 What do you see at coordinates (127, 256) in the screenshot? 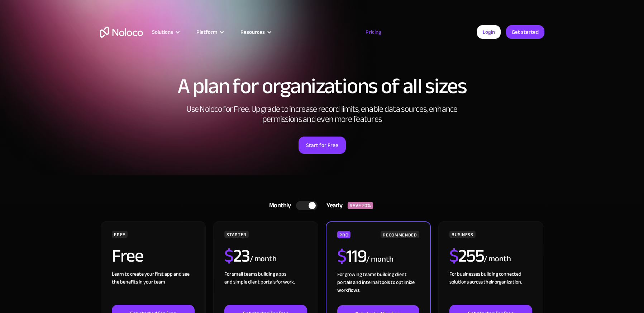
I see `h2: Free` at bounding box center [127, 256].